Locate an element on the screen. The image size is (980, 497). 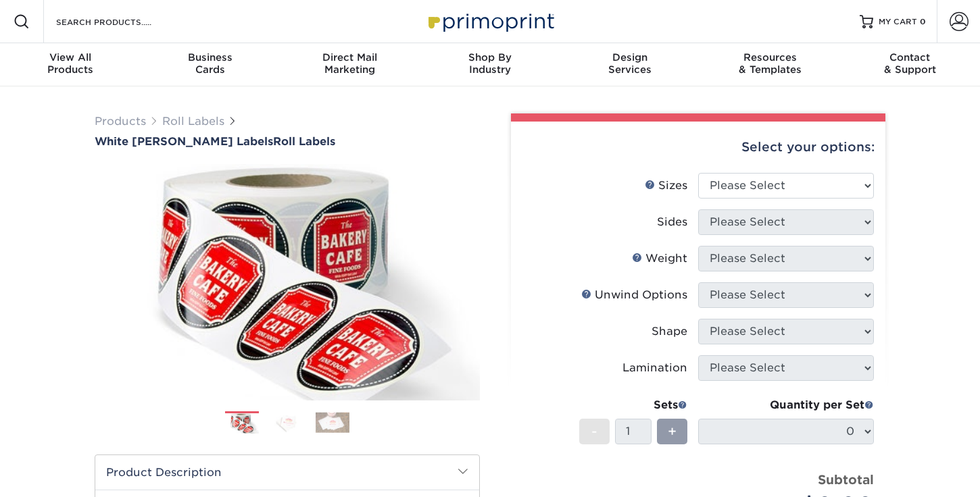
div: Services is located at coordinates (630, 63).